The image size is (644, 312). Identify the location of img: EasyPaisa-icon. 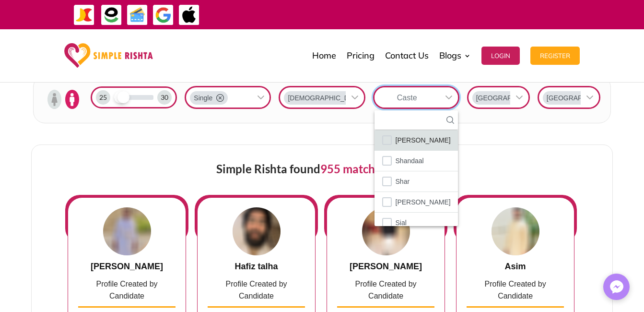
(111, 15).